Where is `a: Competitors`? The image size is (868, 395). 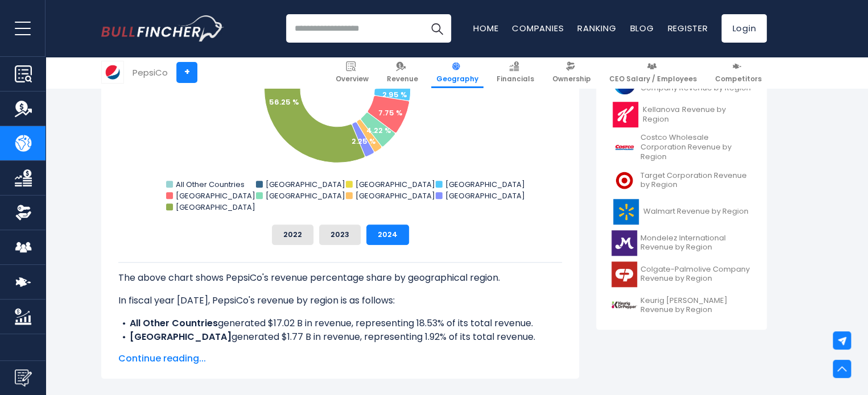
a: Competitors is located at coordinates (738, 72).